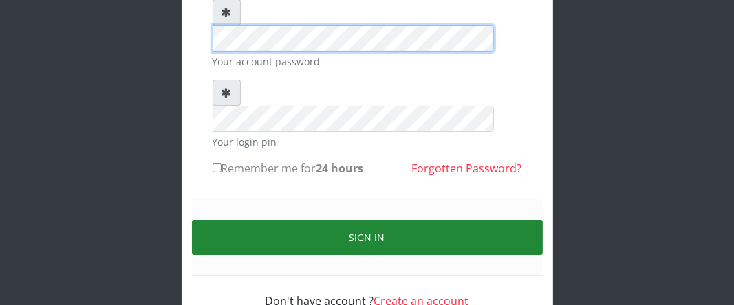  Describe the element at coordinates (340, 169) in the screenshot. I see `b: 24 hours` at that location.